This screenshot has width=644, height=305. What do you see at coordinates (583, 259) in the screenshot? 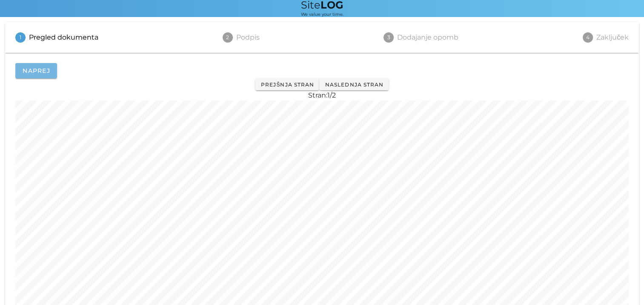
I see `div: Pripomoček za klepet` at bounding box center [583, 259].